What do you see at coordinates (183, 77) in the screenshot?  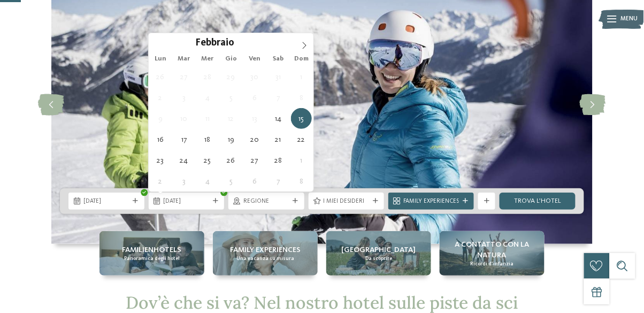 I see `span: Gennaio 27, 2026` at bounding box center [183, 77].